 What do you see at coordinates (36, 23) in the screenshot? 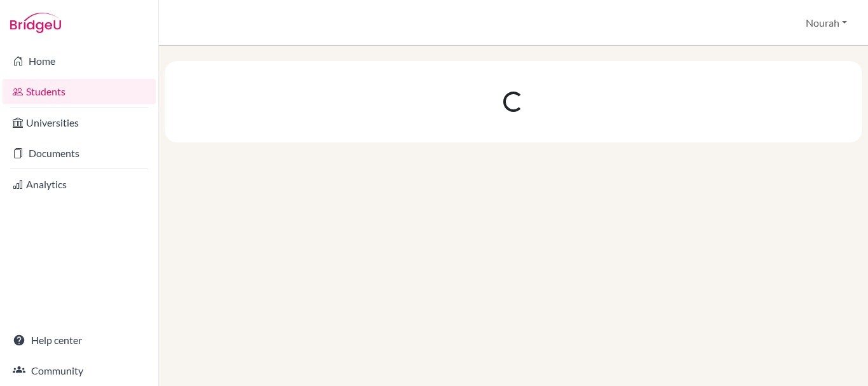
I see `img: Bridge-U` at bounding box center [36, 23].